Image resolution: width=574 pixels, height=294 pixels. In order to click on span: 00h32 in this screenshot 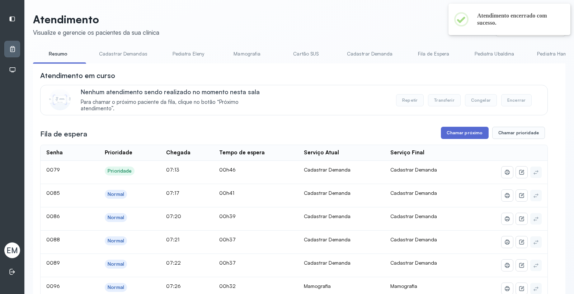, I will do `click(227, 286)`.